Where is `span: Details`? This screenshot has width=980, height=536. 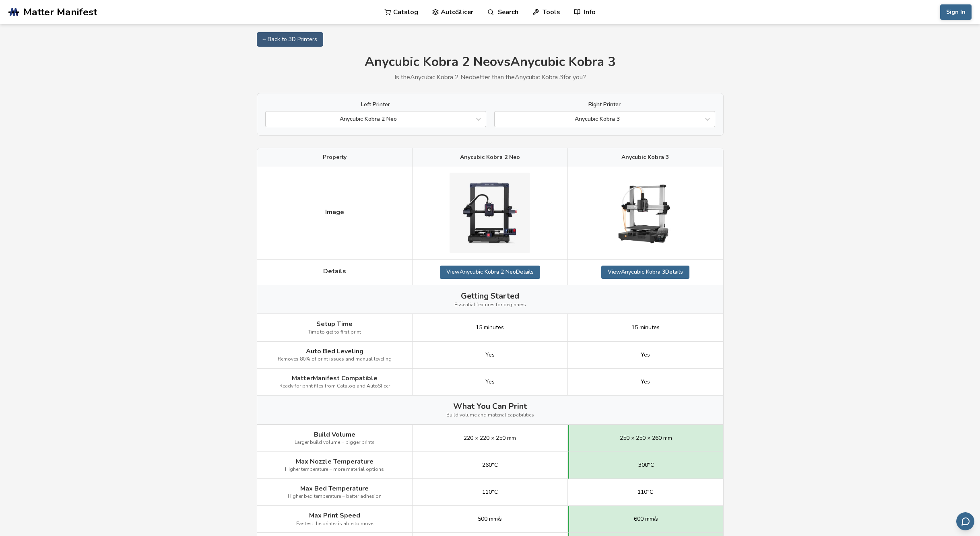
span: Details is located at coordinates (335, 271).